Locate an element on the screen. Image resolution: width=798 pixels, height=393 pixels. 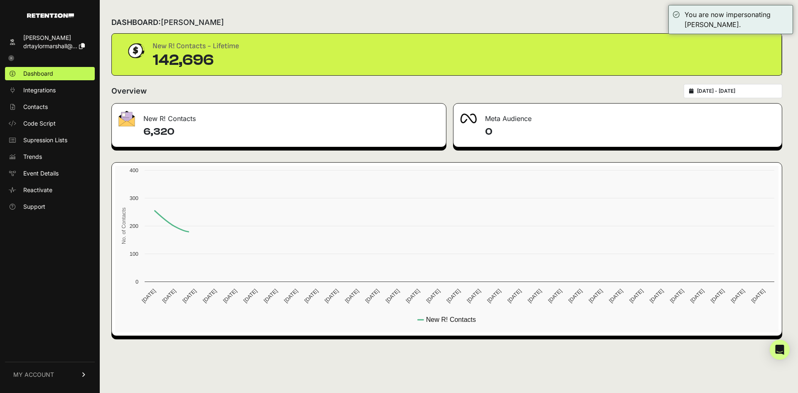
text: 300 is located at coordinates (134, 198).